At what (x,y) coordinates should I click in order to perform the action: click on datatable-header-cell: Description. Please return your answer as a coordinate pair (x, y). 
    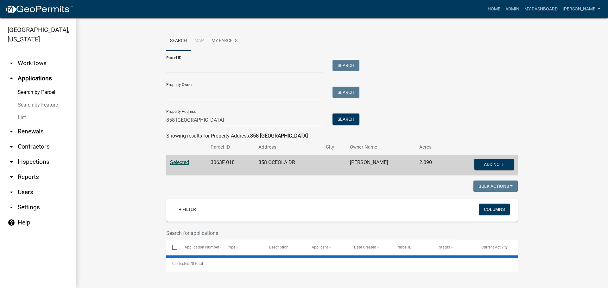
    Looking at the image, I should click on (284, 248).